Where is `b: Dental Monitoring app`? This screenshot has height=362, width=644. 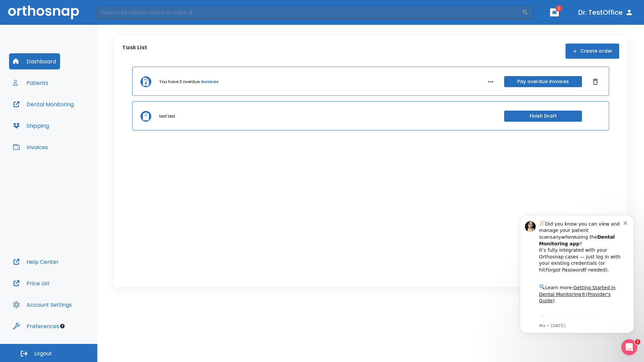 b: Dental Monitoring app is located at coordinates (67, 35).